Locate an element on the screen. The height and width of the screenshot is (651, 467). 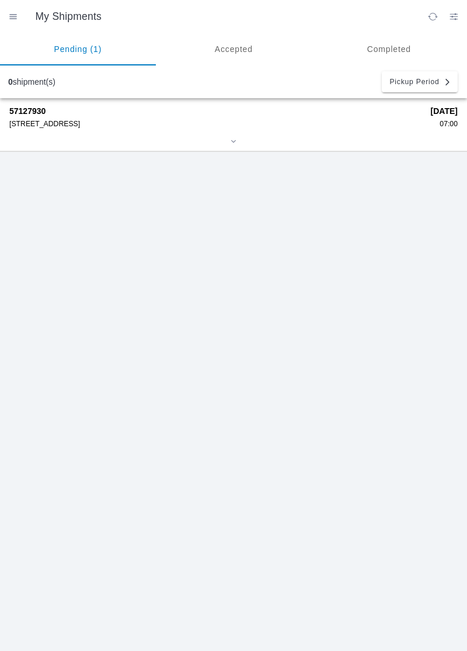
div: shipment(s) is located at coordinates (32, 82).